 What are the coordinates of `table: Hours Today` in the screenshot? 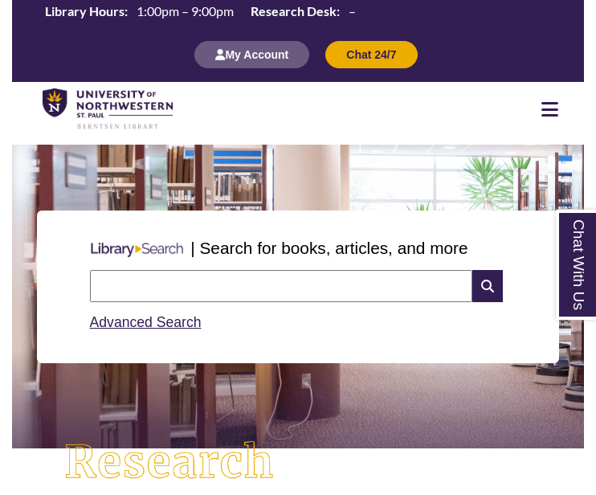 It's located at (200, 12).